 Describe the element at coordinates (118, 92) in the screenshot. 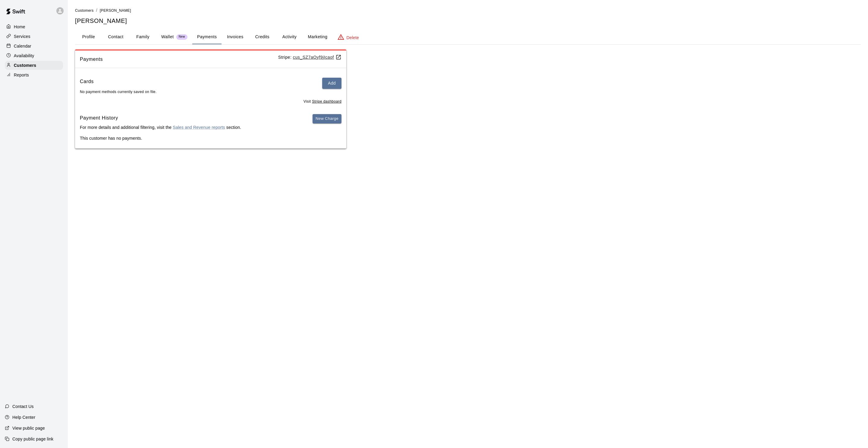

I see `span: No payment methods currently saved on file.` at that location.